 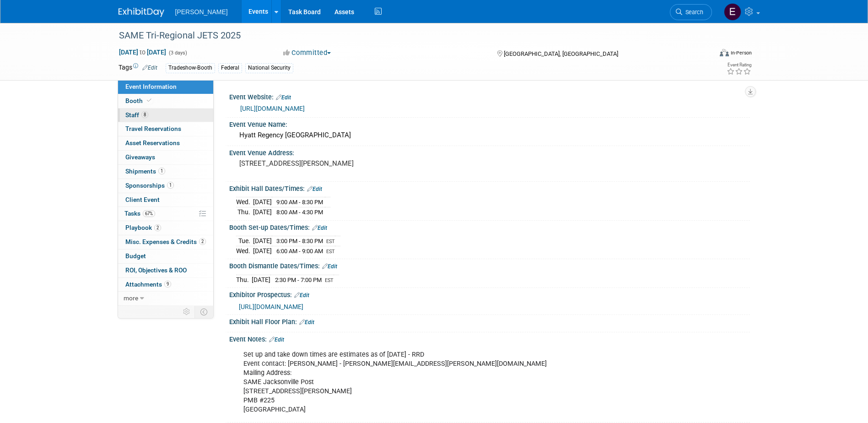 I want to click on span: Booth, so click(x=139, y=101).